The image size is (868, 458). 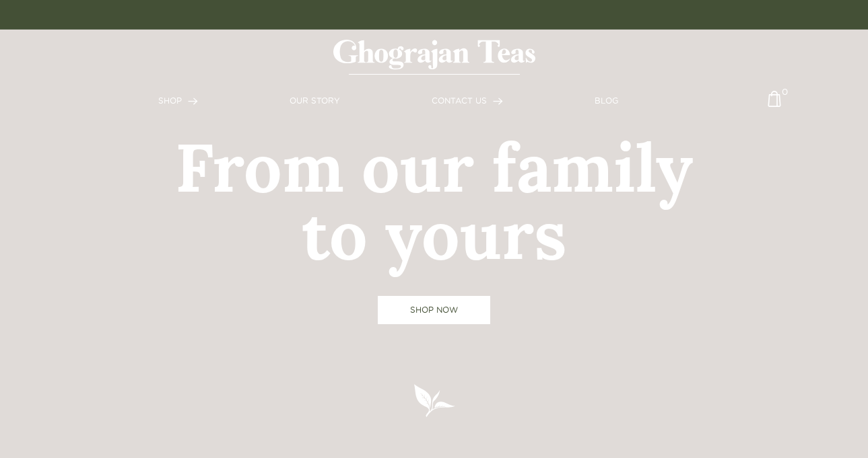 What do you see at coordinates (434, 202) in the screenshot?
I see `h1: From our family to yours` at bounding box center [434, 202].